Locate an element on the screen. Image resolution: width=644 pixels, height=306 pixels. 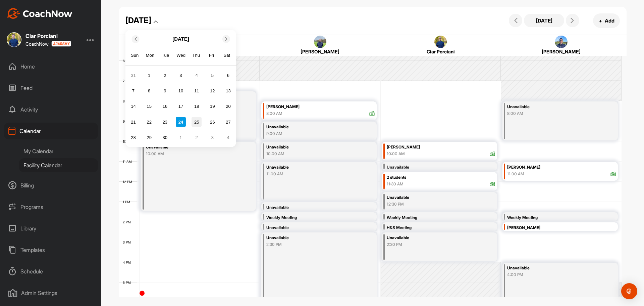
div: Open Intercom Messenger is located at coordinates (629, 291).